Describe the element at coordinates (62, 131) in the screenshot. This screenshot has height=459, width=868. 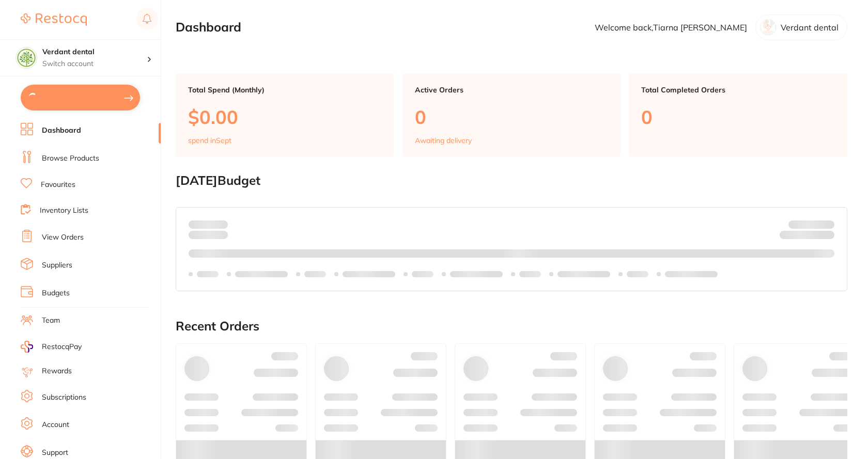
I see `a: Dashboard` at that location.